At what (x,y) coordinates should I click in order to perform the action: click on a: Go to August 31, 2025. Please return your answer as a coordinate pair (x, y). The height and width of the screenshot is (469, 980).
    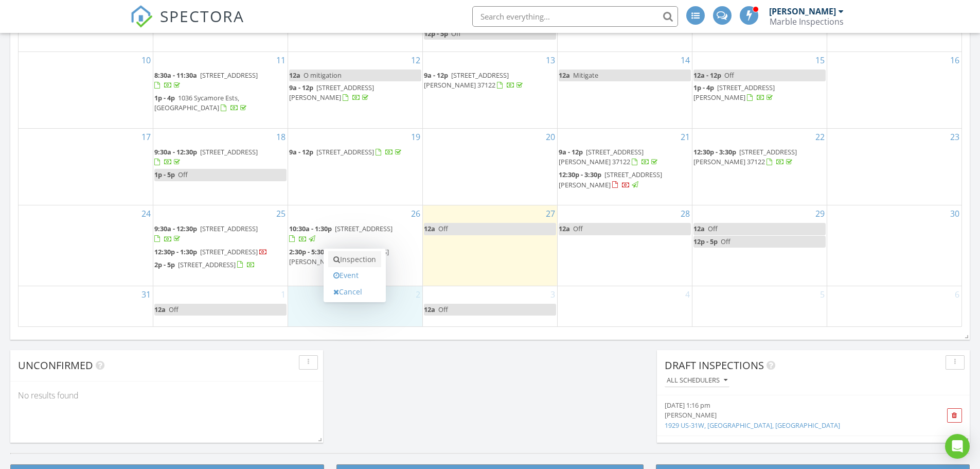
    Looking at the image, I should click on (146, 295).